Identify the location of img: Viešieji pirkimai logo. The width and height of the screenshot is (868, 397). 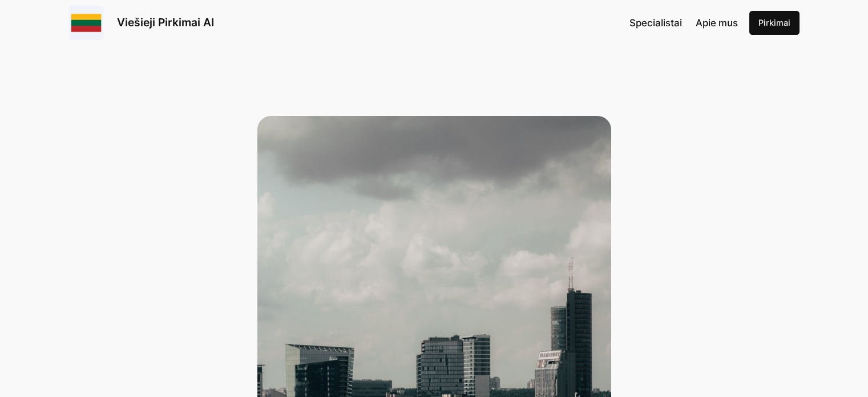
(86, 23).